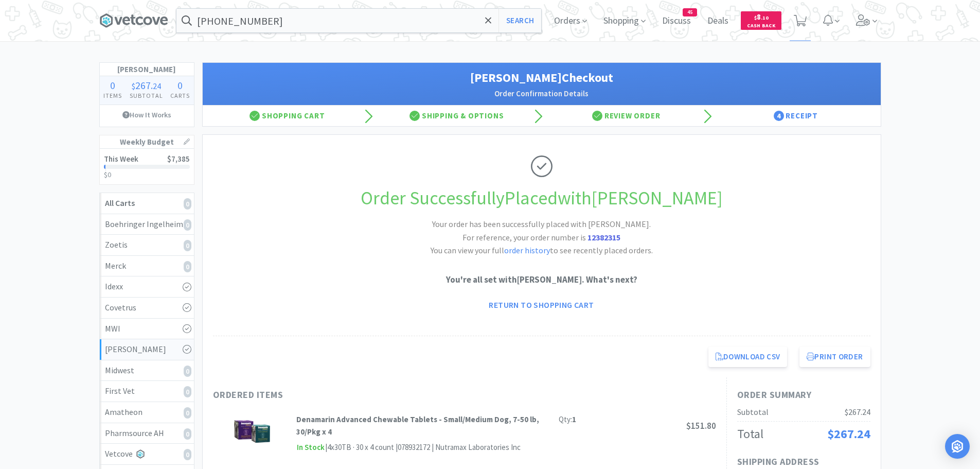 The width and height of the screenshot is (980, 469). What do you see at coordinates (457, 447) in the screenshot?
I see `div: | 078932172 | Nutramax Laboratories Inc` at bounding box center [457, 447].